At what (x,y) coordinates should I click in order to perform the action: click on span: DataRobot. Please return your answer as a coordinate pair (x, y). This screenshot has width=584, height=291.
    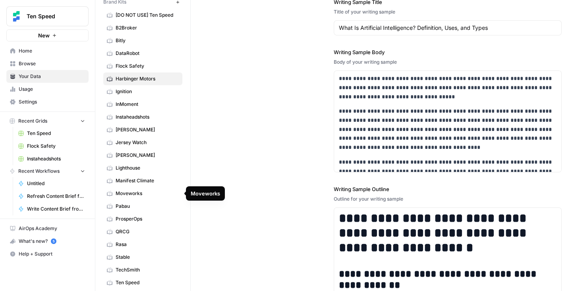
    Looking at the image, I should click on (147, 53).